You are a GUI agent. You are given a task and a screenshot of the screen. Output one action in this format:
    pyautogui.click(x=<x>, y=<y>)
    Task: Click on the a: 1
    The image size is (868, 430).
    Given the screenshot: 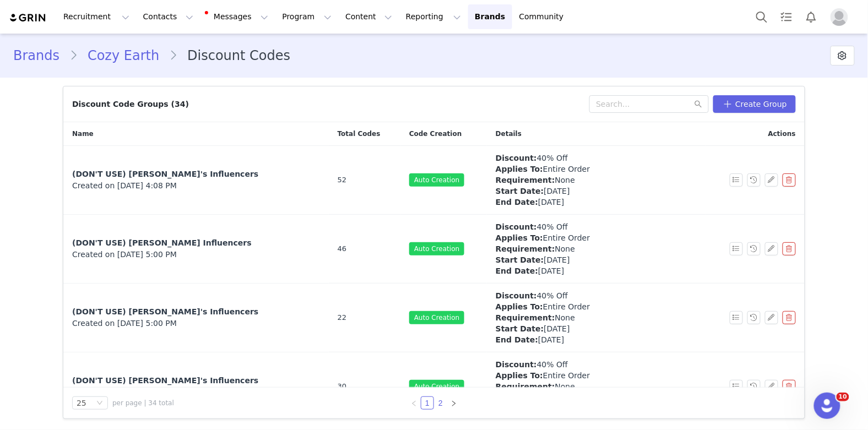 What is the action you would take?
    pyautogui.click(x=427, y=404)
    